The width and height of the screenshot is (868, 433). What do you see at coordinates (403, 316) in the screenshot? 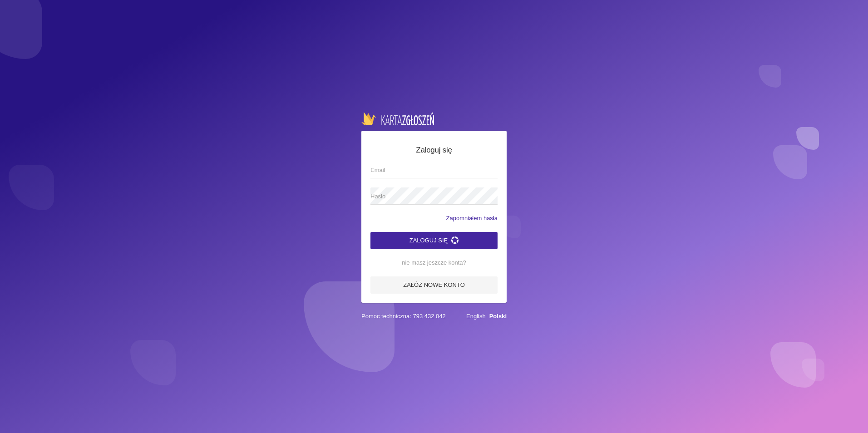
I see `span: Pomoc techniczna: 793 432 042` at bounding box center [403, 316].